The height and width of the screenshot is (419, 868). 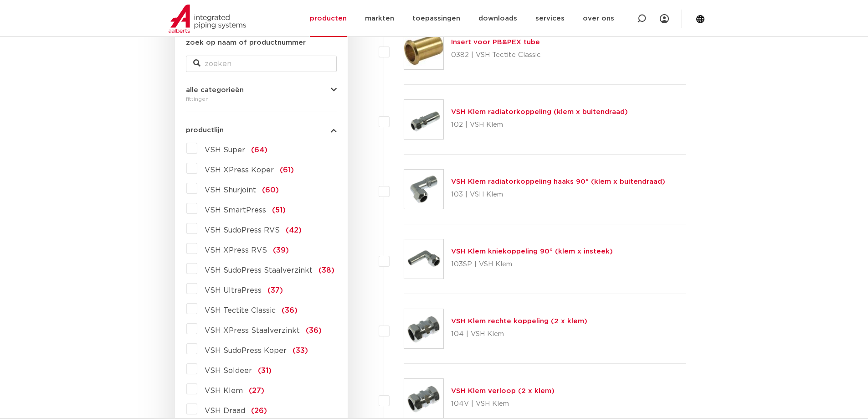 What do you see at coordinates (275, 290) in the screenshot?
I see `span: (37)` at bounding box center [275, 290].